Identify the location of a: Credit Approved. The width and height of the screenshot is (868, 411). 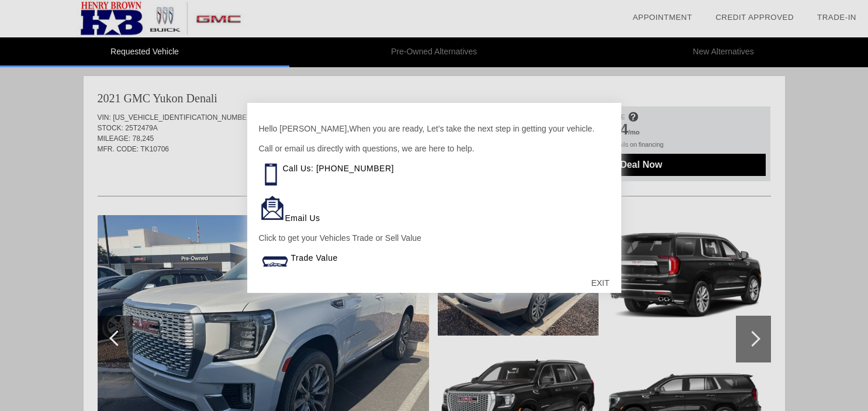
(754, 17).